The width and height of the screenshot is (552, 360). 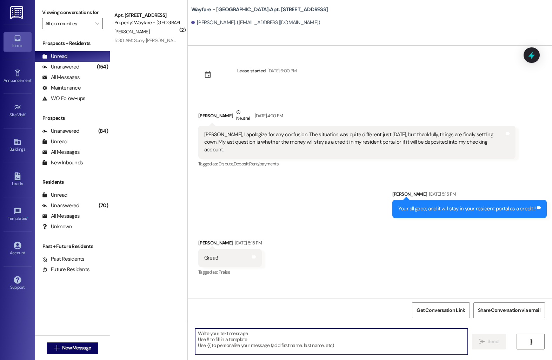 What do you see at coordinates (18, 180) in the screenshot?
I see `a: Leads` at bounding box center [18, 180].